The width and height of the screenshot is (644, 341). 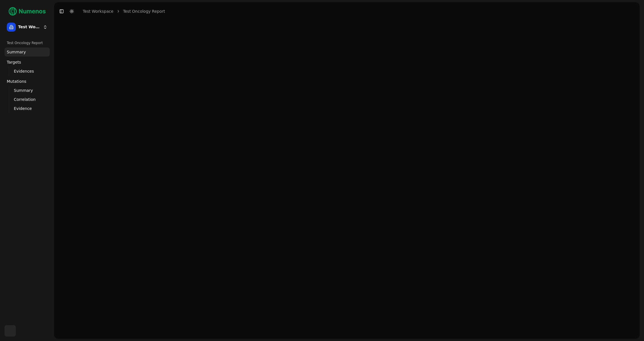 What do you see at coordinates (16, 82) in the screenshot?
I see `span: Mutations` at bounding box center [16, 82].